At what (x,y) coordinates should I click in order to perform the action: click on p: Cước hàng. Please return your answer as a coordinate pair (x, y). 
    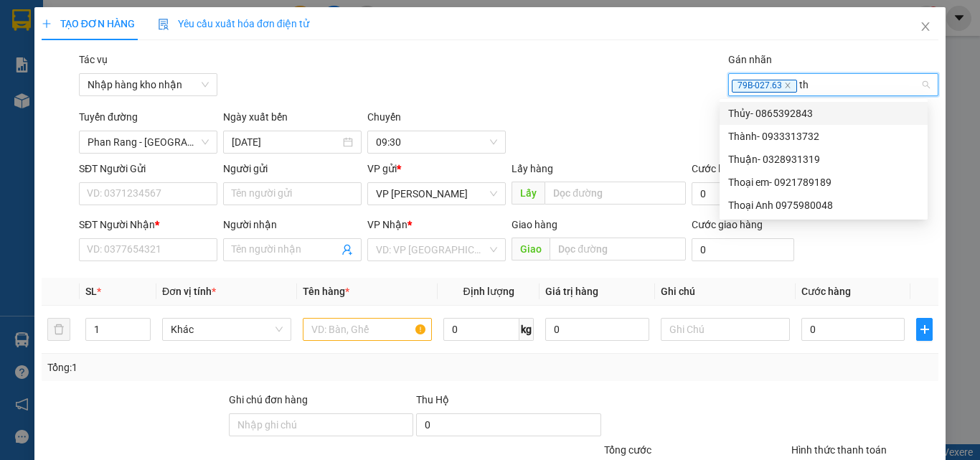
    Looking at the image, I should click on (171, 98).